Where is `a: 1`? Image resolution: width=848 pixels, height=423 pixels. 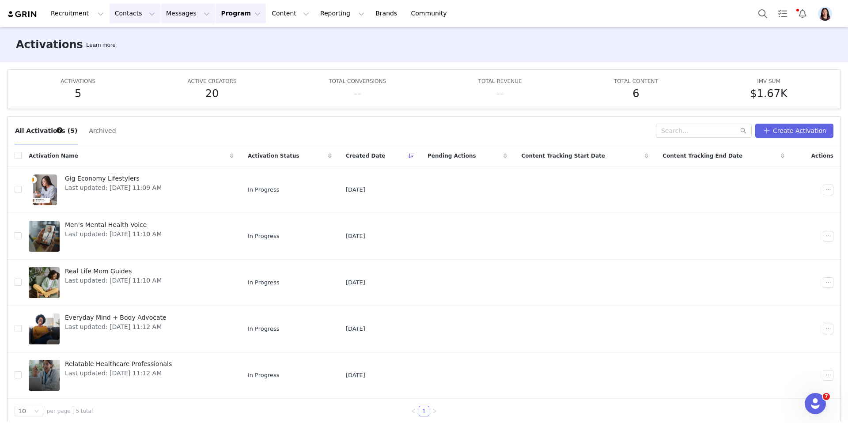
a: 1 is located at coordinates (424, 411).